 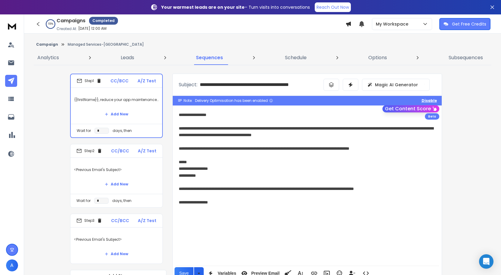 I want to click on div: Delivery Optimisation has been enabled, so click(x=234, y=101).